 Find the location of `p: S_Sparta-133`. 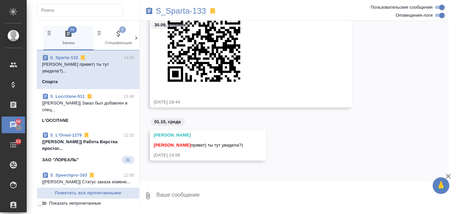

p: S_Sparta-133 is located at coordinates (181, 11).